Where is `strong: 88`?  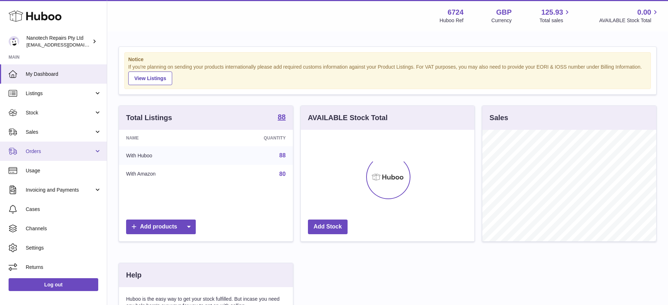
strong: 88 is located at coordinates (282, 117).